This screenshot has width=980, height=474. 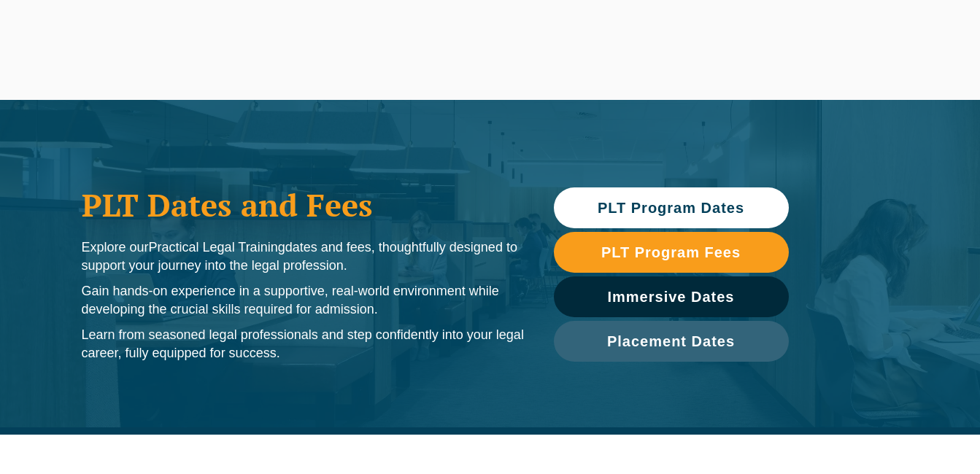 What do you see at coordinates (670, 252) in the screenshot?
I see `span: PLT Program Fees` at bounding box center [670, 252].